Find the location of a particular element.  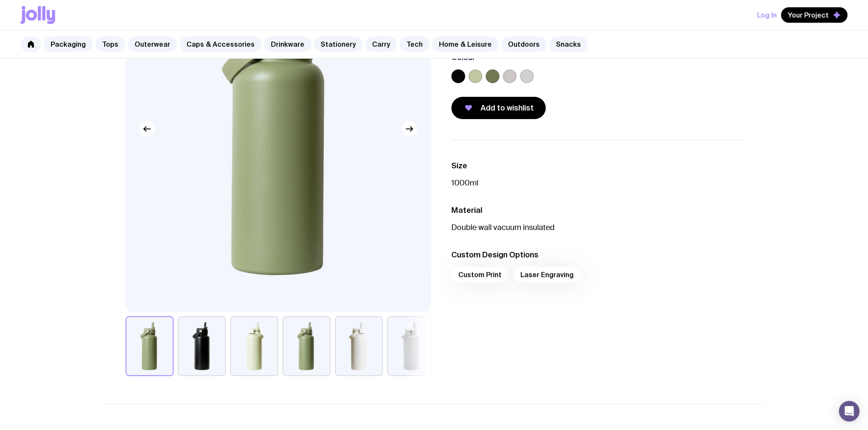

p: Double wall vacuum insulated is located at coordinates (597, 227).